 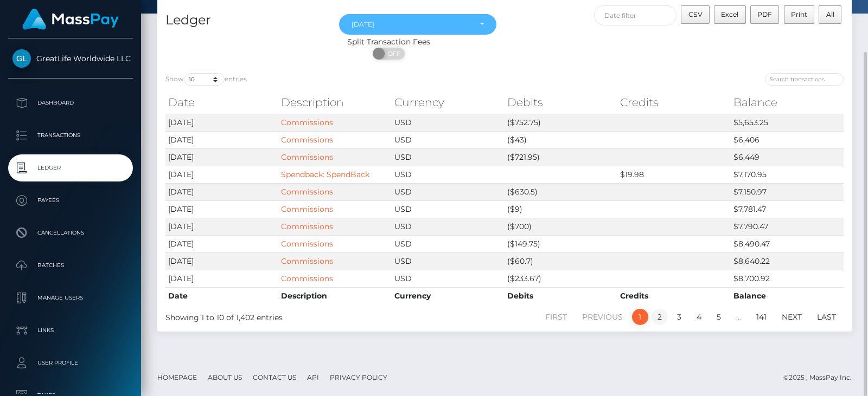 What do you see at coordinates (787, 174) in the screenshot?
I see `td: $7,170.95` at bounding box center [787, 174].